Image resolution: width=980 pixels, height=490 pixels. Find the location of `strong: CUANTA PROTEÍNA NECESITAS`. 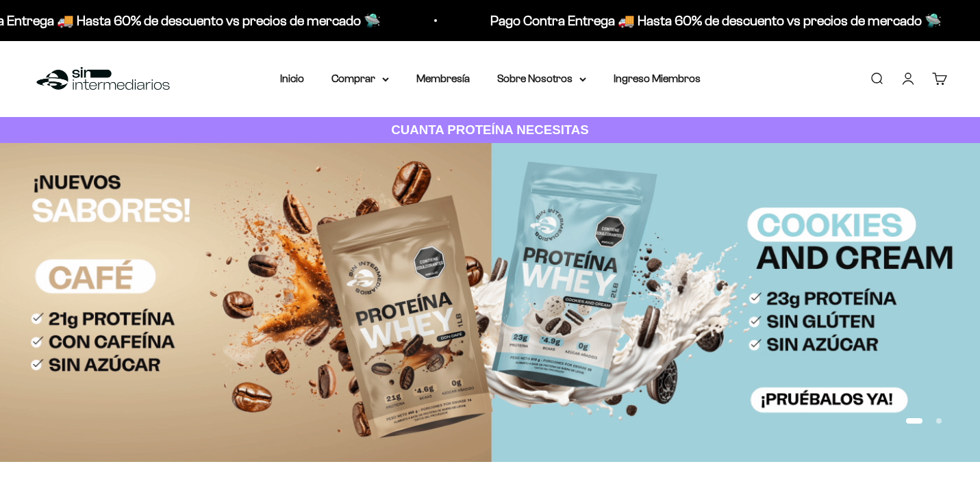

strong: CUANTA PROTEÍNA NECESITAS is located at coordinates (490, 129).